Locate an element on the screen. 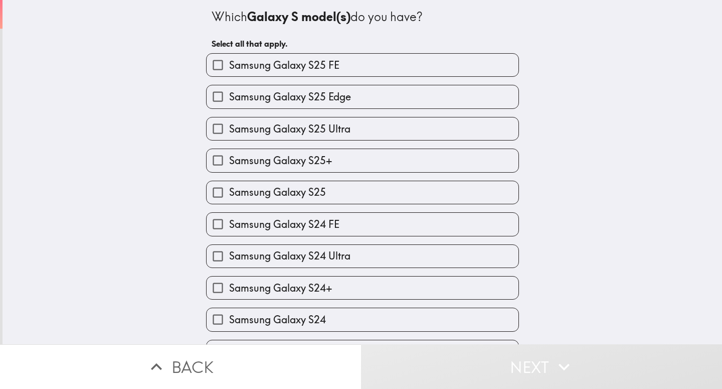  b: Galaxy S model(s) is located at coordinates (299, 17).